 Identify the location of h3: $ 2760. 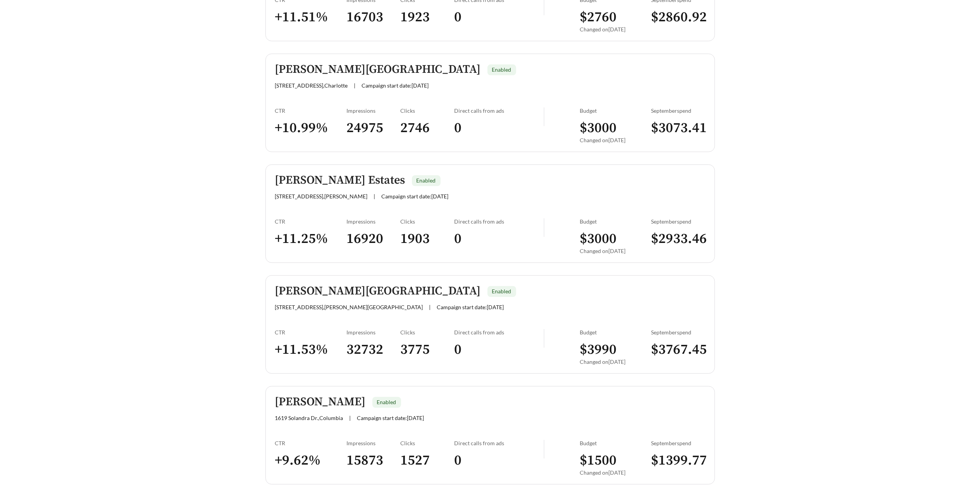
(615, 17).